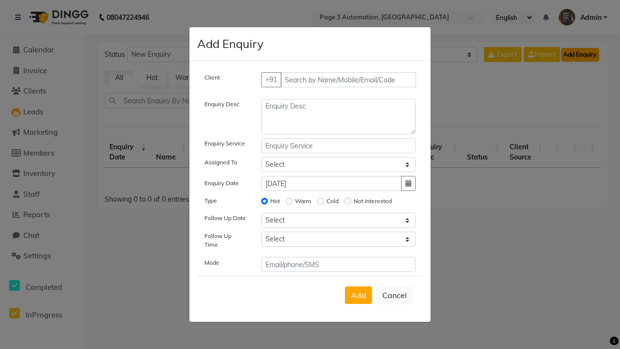 The width and height of the screenshot is (620, 349). Describe the element at coordinates (359, 295) in the screenshot. I see `button: Add` at that location.